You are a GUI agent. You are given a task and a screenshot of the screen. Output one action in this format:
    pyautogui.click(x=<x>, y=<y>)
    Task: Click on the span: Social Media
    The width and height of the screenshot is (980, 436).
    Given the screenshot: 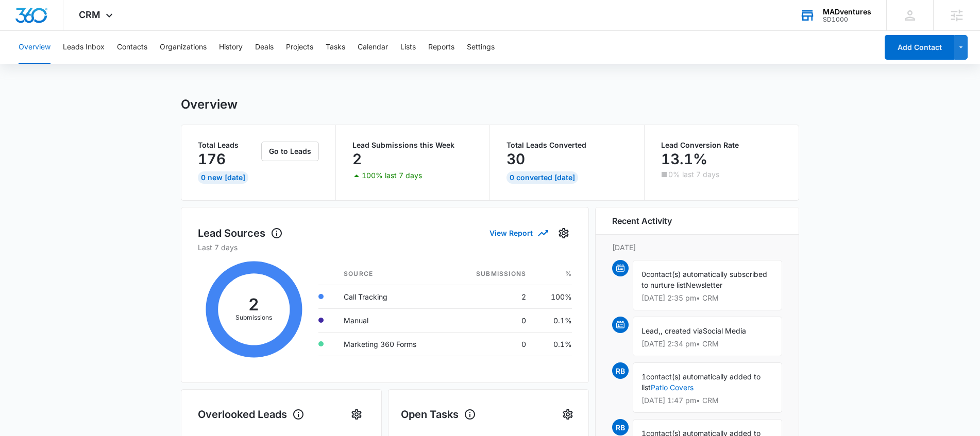 What is the action you would take?
    pyautogui.click(x=725, y=331)
    